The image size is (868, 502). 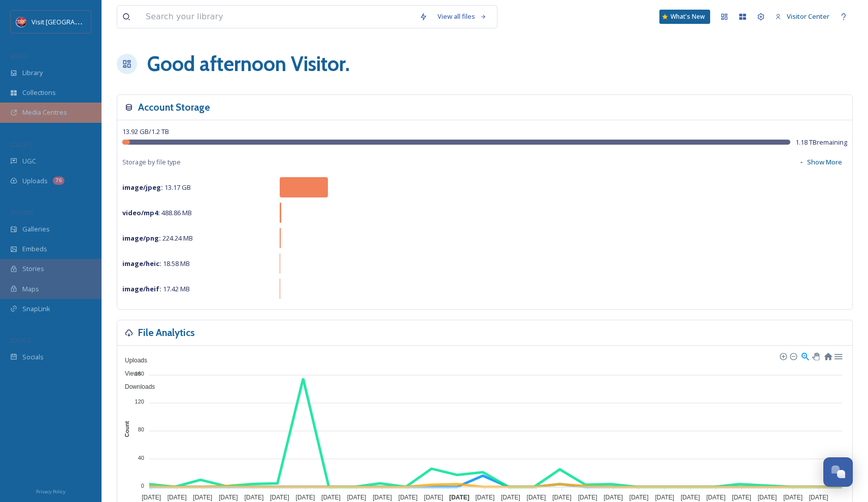 What do you see at coordinates (146, 132) in the screenshot?
I see `span: 13.92 GB / 1.2 TB` at bounding box center [146, 132].